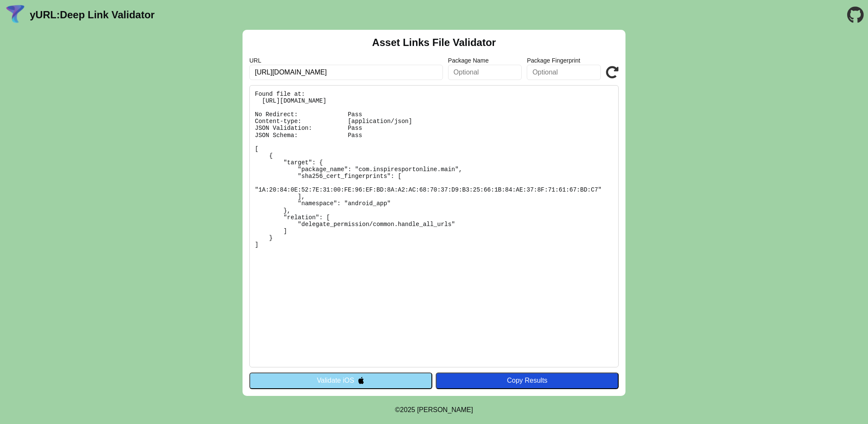  What do you see at coordinates (346, 61) in the screenshot?
I see `label: URL` at bounding box center [346, 61].